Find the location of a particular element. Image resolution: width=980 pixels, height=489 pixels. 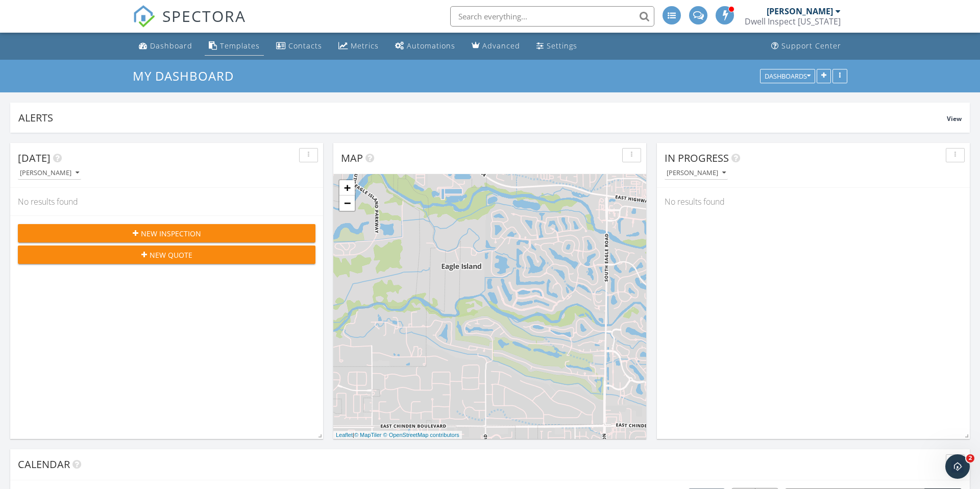

a: © OpenStreetMap contributors is located at coordinates (421, 435).